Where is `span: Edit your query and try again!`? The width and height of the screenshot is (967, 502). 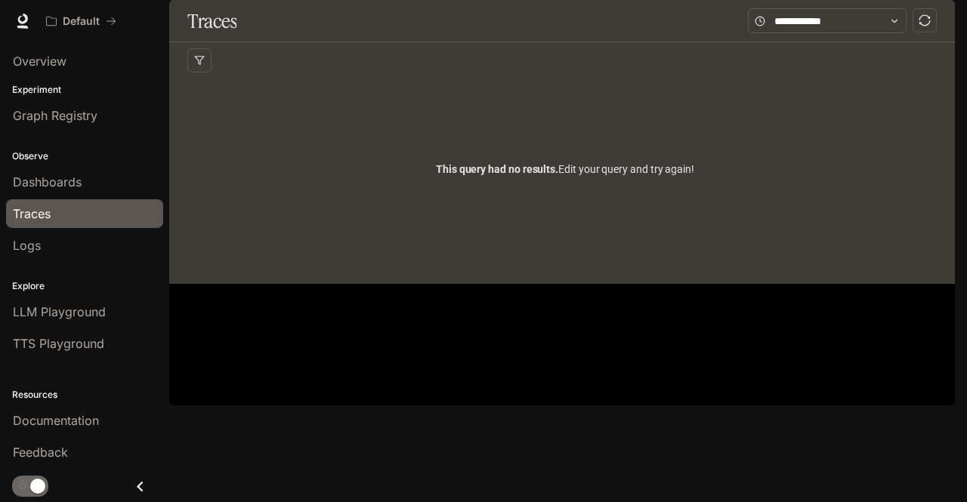
span: Edit your query and try again! is located at coordinates (565, 169).